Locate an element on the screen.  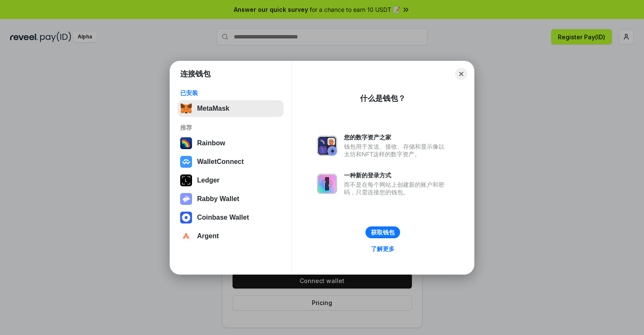
h1: 连接钱包 is located at coordinates (195, 74).